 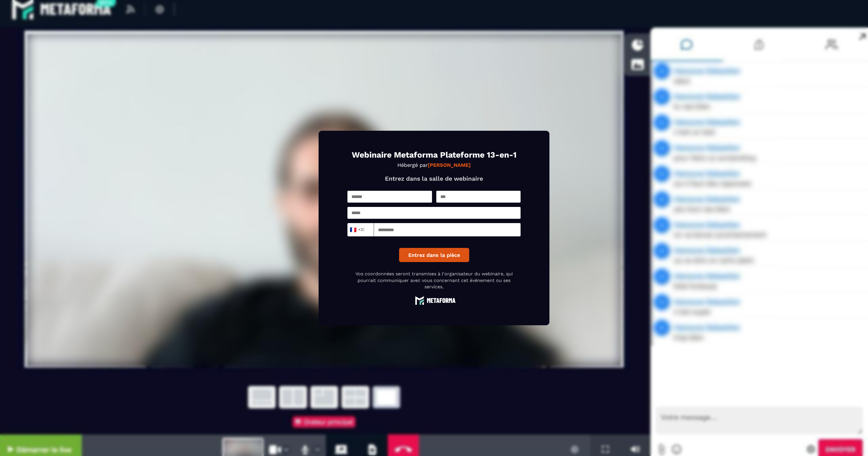 I want to click on input: Search for option, so click(x=367, y=230).